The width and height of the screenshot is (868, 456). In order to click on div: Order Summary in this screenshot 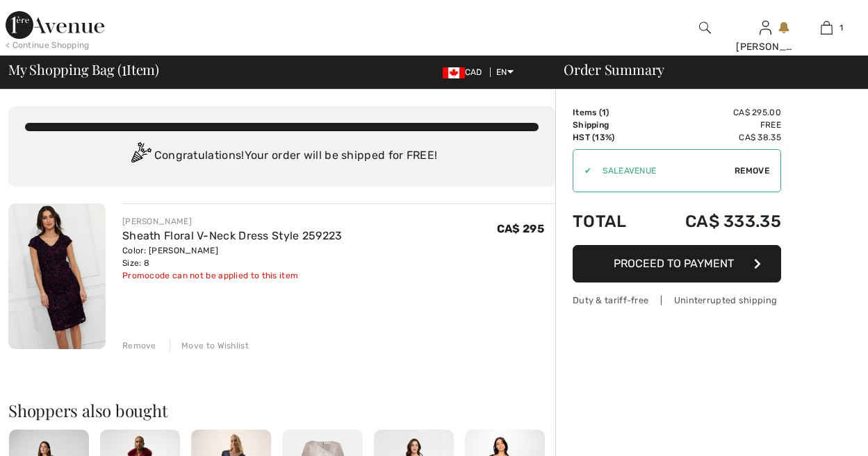, I will do `click(703, 70)`.